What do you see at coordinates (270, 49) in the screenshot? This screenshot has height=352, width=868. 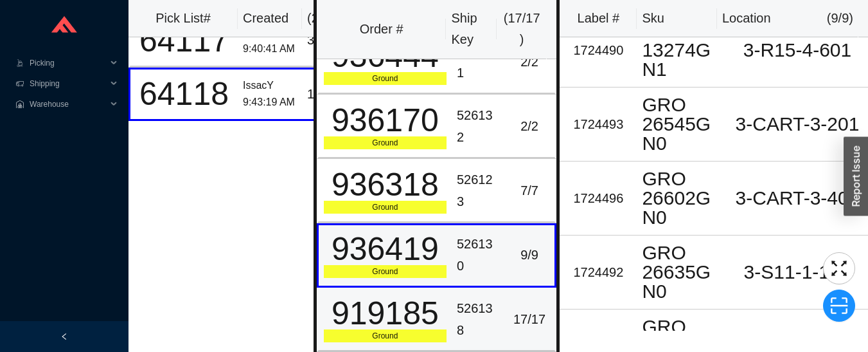 I see `div: 9:40:41 AM` at bounding box center [270, 49].